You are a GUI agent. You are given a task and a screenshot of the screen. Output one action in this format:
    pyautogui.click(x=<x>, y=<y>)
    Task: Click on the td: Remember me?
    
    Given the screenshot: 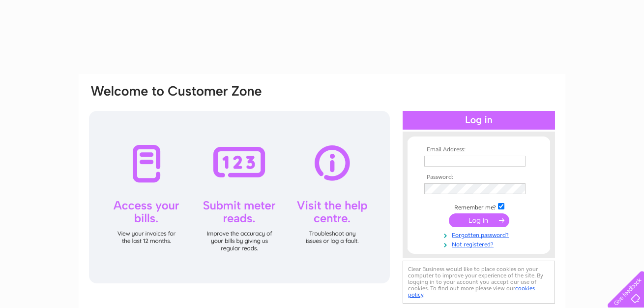 What is the action you would take?
    pyautogui.click(x=479, y=207)
    